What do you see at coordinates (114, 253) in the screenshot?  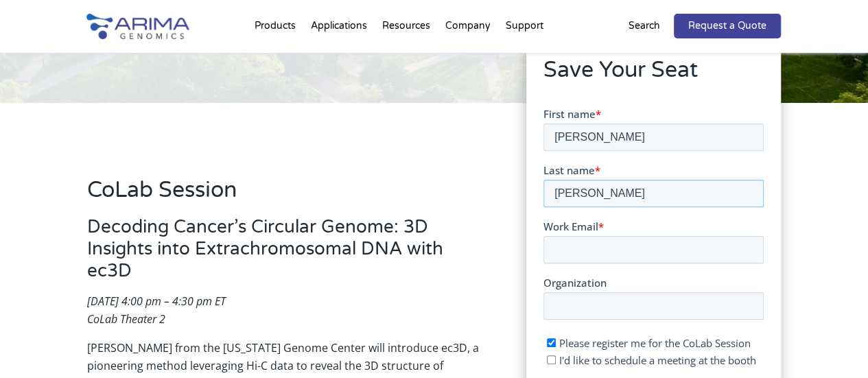 I see `span: I'd like to schedule a meeting at the booth` at bounding box center [114, 253].